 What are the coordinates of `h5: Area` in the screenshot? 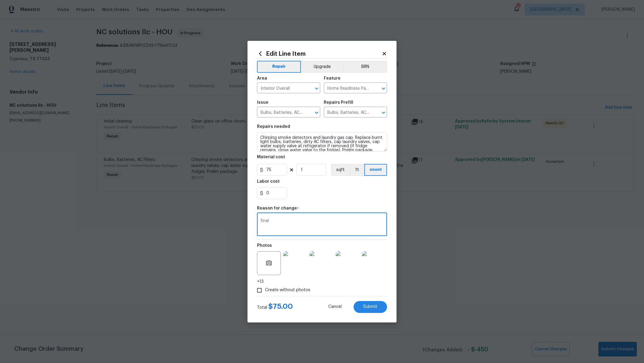 It's located at (262, 78).